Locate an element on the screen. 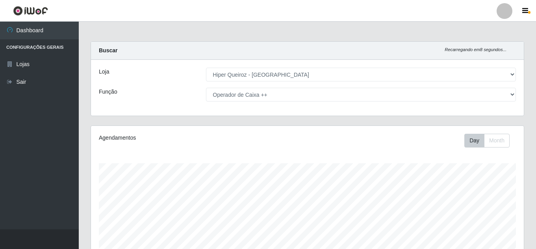  i: Recarregando em 8 segundos... is located at coordinates (475, 50).